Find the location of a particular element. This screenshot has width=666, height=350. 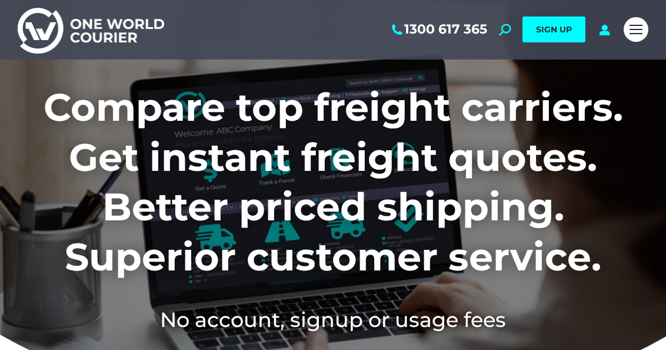

h2: No account, signup or usage fees is located at coordinates (333, 319).